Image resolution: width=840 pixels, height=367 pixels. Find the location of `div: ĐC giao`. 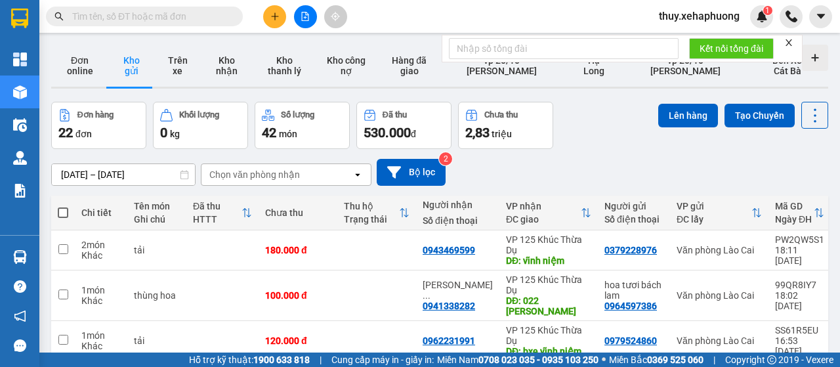

div: ĐC giao is located at coordinates (543, 219).